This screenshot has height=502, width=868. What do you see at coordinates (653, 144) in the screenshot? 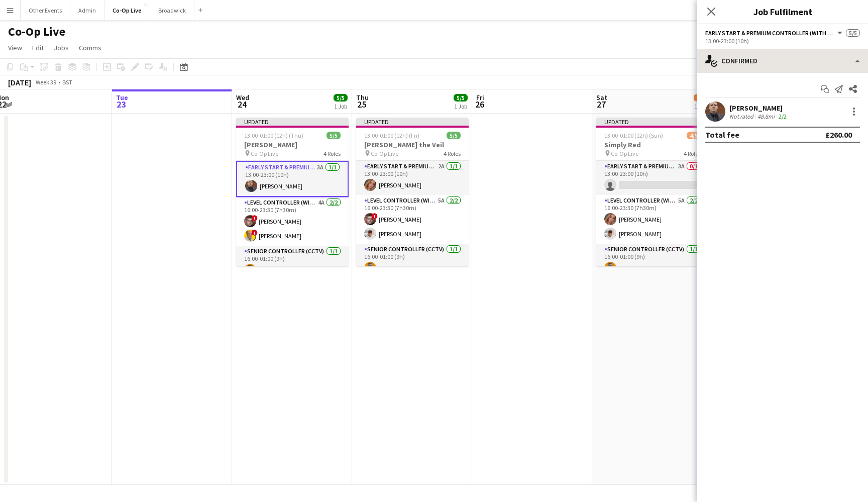
I see `h3: Simply Red` at bounding box center [653, 144].